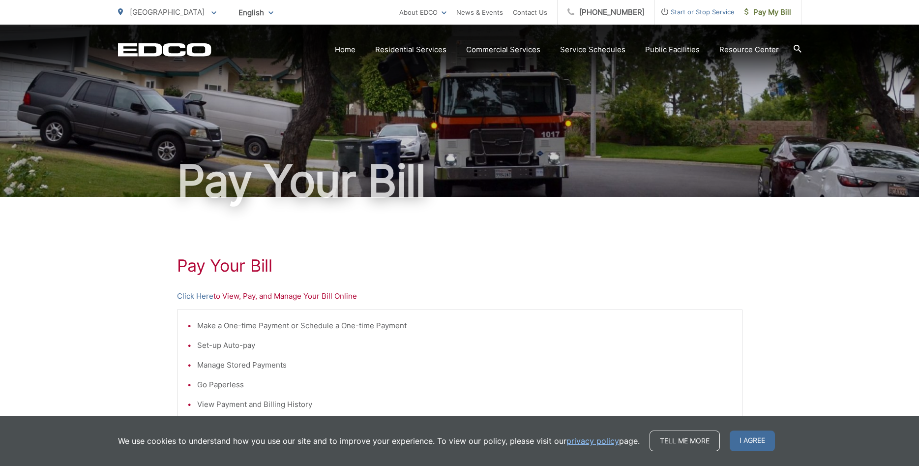 The width and height of the screenshot is (919, 466). I want to click on span: I agree, so click(752, 441).